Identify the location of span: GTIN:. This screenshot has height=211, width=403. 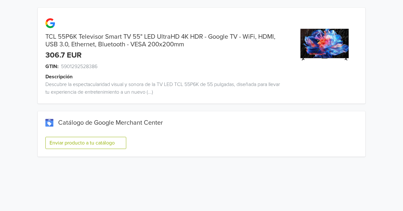
(52, 67).